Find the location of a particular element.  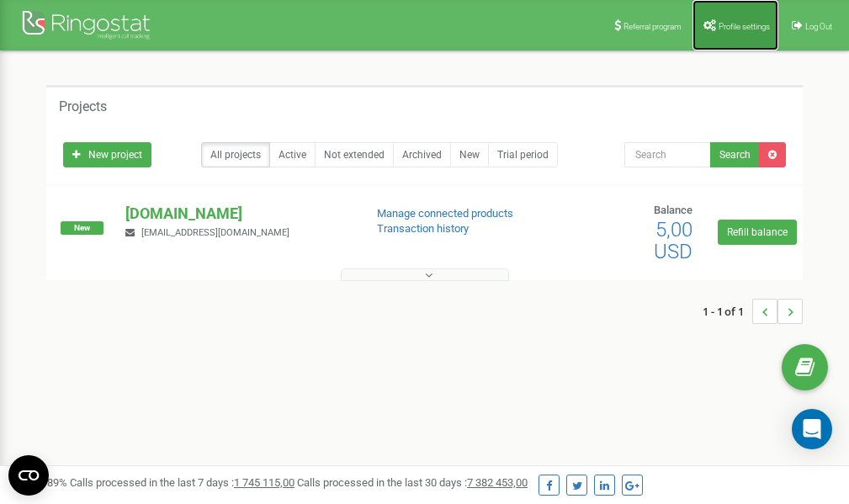

span: Log Out is located at coordinates (819, 26).